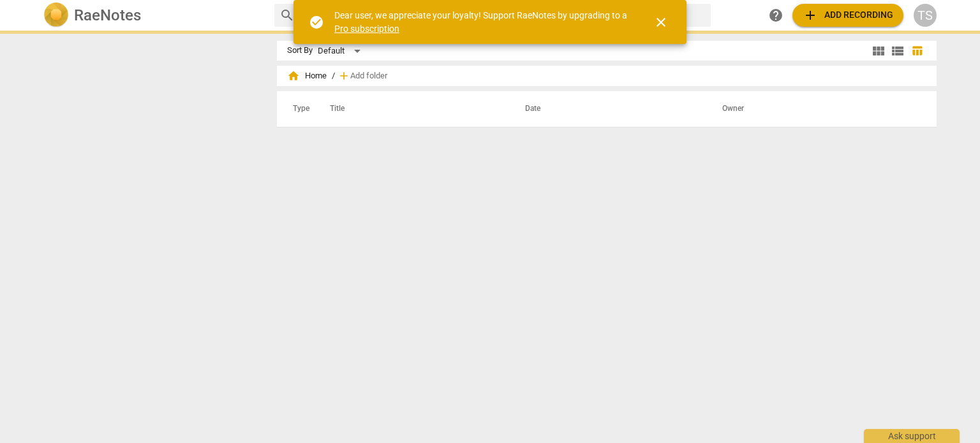 This screenshot has height=443, width=980. What do you see at coordinates (848, 15) in the screenshot?
I see `span: Add recording` at bounding box center [848, 15].